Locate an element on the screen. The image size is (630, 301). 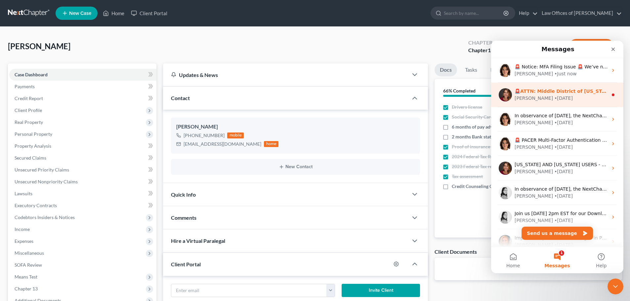
a: Secured Claims is located at coordinates (83, 158).